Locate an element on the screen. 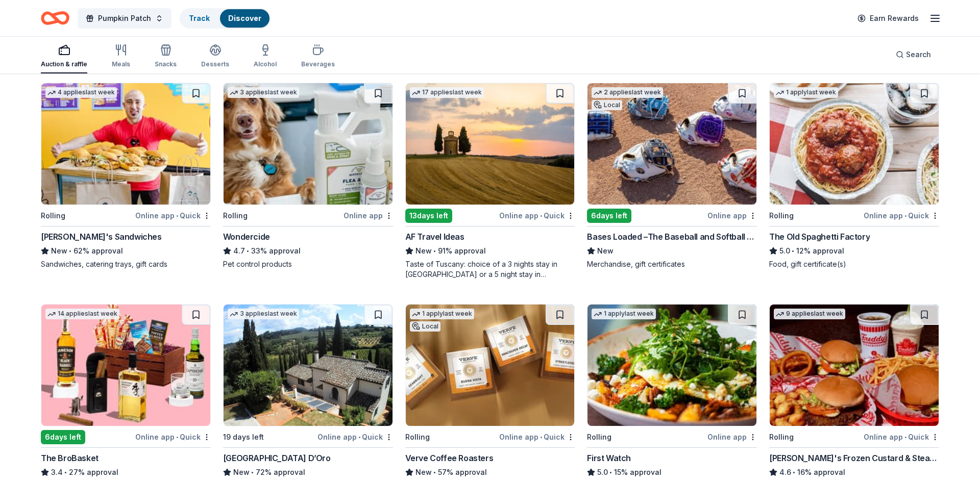  button: Auction & raffle is located at coordinates (64, 57).